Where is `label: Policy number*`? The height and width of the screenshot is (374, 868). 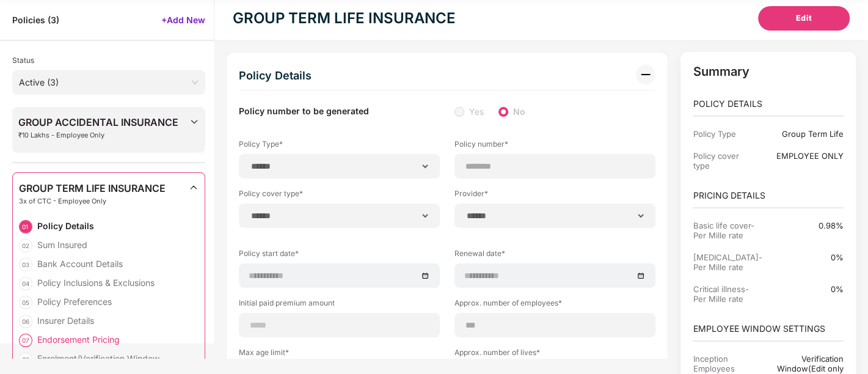
label: Policy number* is located at coordinates (554, 146).